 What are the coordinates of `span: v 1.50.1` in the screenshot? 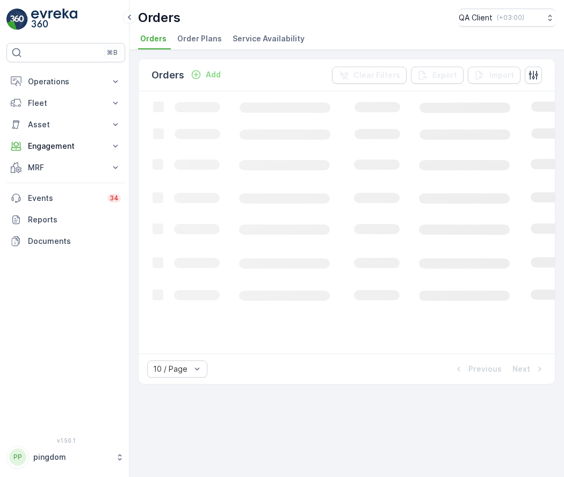 It's located at (66, 440).